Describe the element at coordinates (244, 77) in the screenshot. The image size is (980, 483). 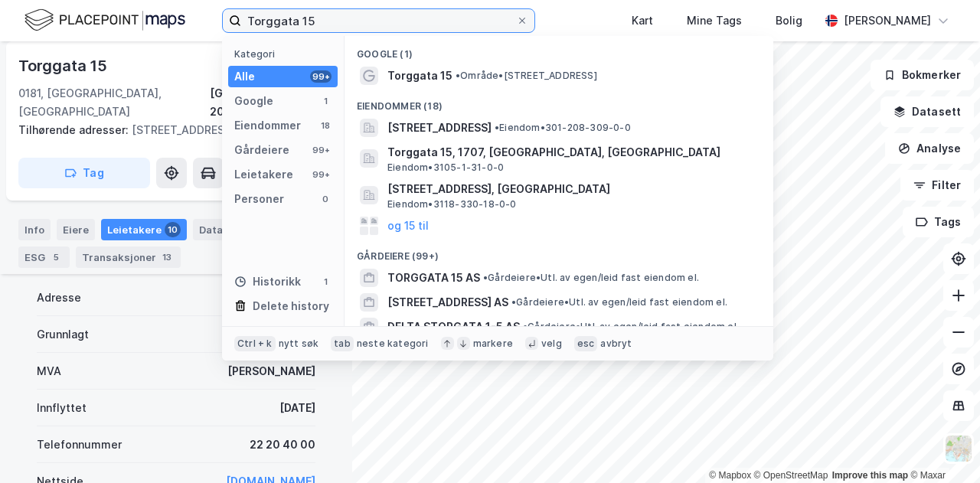
I see `div: Alle` at that location.